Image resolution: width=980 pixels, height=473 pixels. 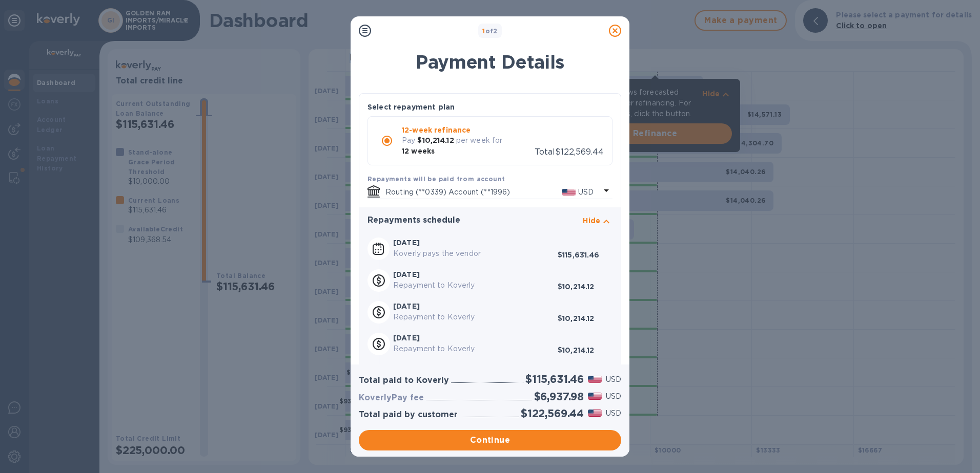 I want to click on h3: KoverlyPay fee, so click(x=391, y=398).